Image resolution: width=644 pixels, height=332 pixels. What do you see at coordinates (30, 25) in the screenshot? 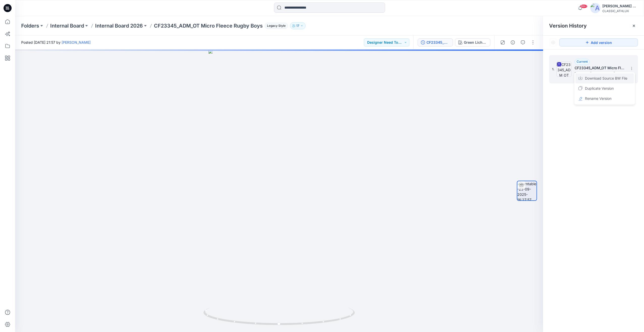
I see `p: Folders` at bounding box center [30, 25].